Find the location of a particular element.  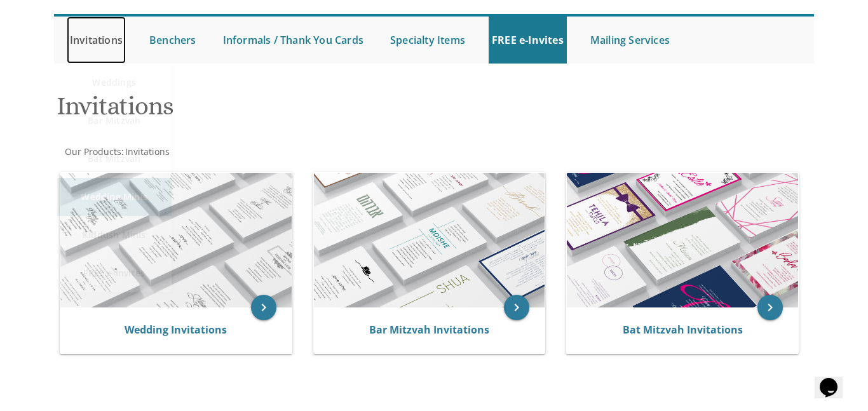

a: Mailing Services is located at coordinates (630, 40).